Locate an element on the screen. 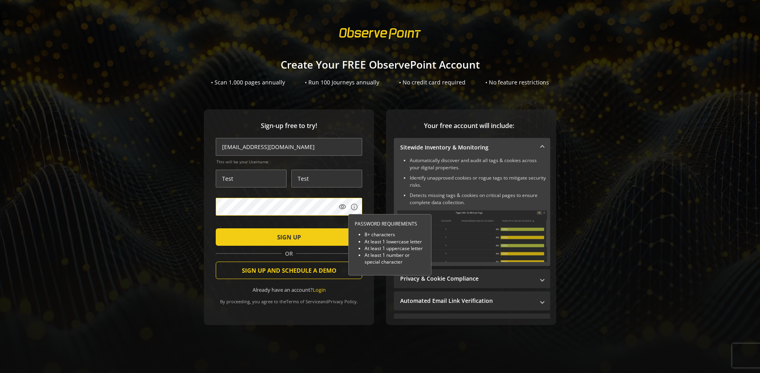 The height and width of the screenshot is (373, 760). span: Sign-up free to try! is located at coordinates (289, 125).